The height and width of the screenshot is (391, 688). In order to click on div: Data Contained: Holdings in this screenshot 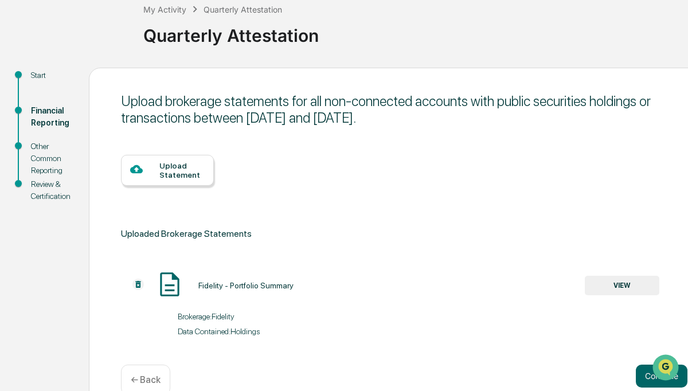, I will do `click(291, 332)`.